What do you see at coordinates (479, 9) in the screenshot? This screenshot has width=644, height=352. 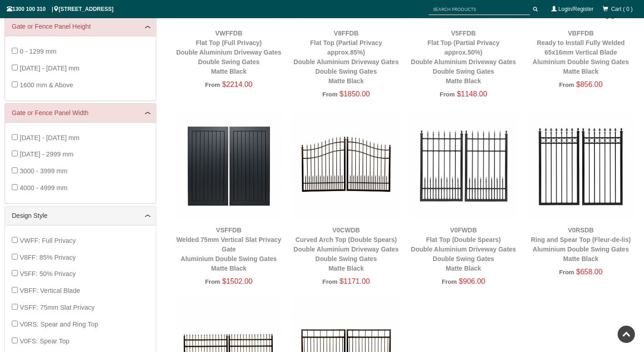 I see `input: SEARCH PRODUCTS` at bounding box center [479, 9].